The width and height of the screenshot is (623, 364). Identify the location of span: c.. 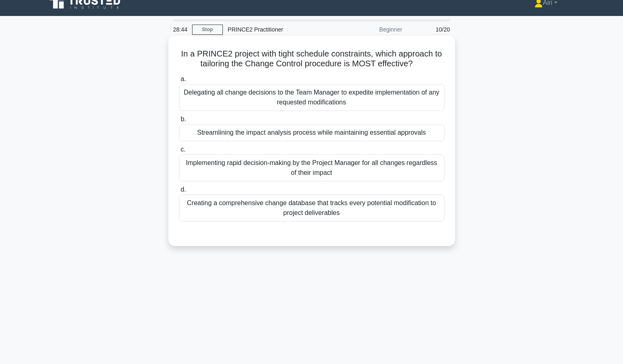
(183, 149).